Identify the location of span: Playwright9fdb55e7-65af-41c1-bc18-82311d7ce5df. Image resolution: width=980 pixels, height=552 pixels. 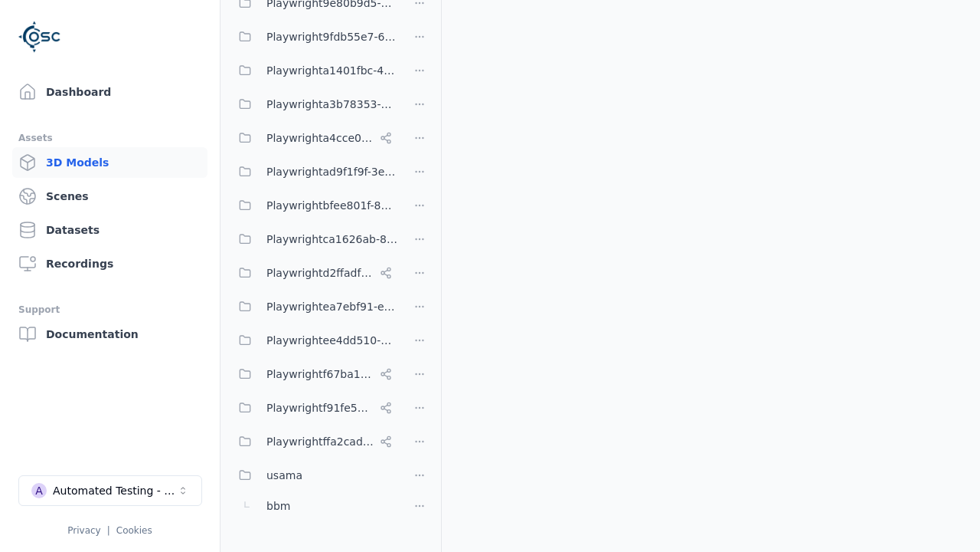
(333, 37).